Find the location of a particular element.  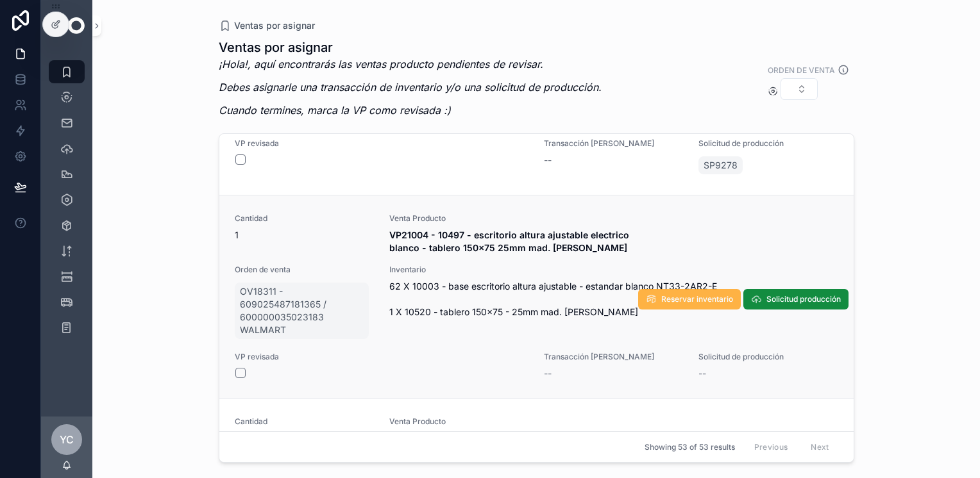

em: Cuando termines, marca la VP como revisada :) is located at coordinates (335, 110).